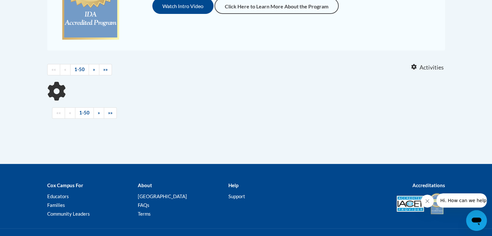  What do you see at coordinates (432, 68) in the screenshot?
I see `span: Activities` at bounding box center [432, 68].